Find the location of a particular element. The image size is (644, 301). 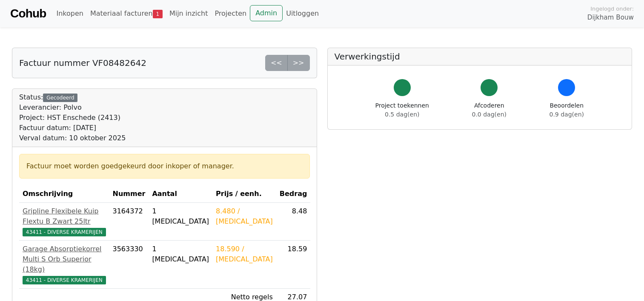

h5: Factuur nummer VF08482642 is located at coordinates (83, 63).